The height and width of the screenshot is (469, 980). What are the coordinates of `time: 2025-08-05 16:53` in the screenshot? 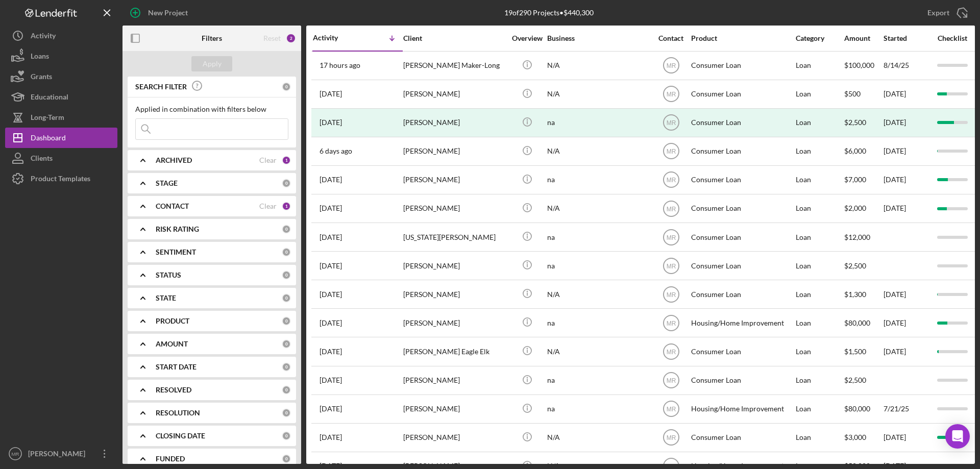 It's located at (331, 238).